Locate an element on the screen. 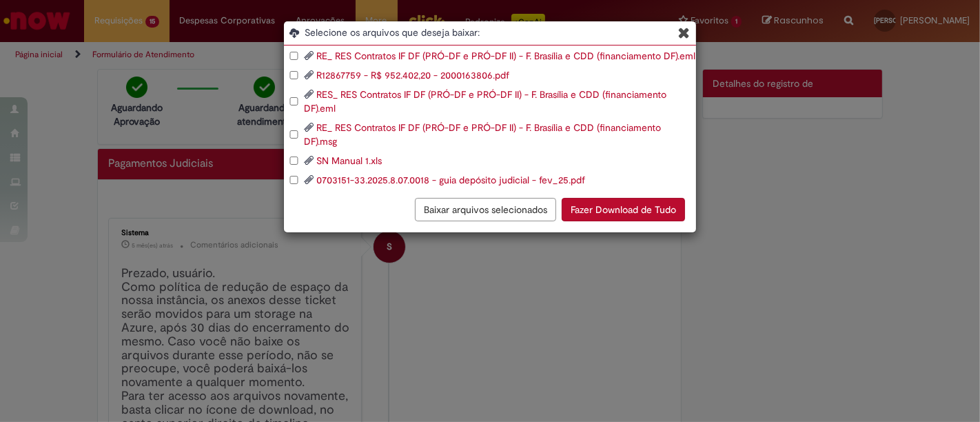 The width and height of the screenshot is (980, 422). a: 0703151-33.2025.8.07.0018 - guia depósito judicial - fev_25.pdf is located at coordinates (451, 180).